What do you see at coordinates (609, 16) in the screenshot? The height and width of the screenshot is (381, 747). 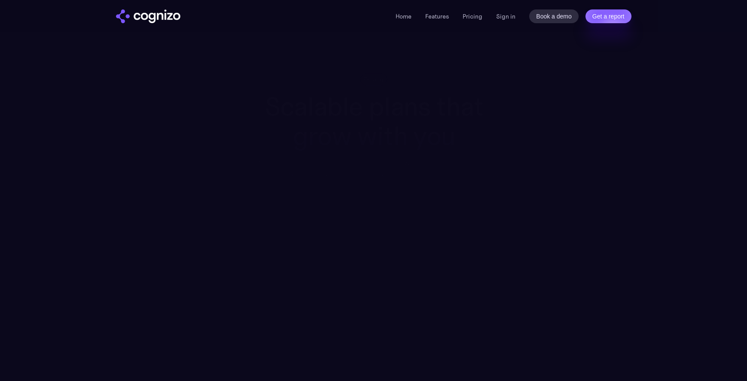 I see `a: Get a report` at bounding box center [609, 16].